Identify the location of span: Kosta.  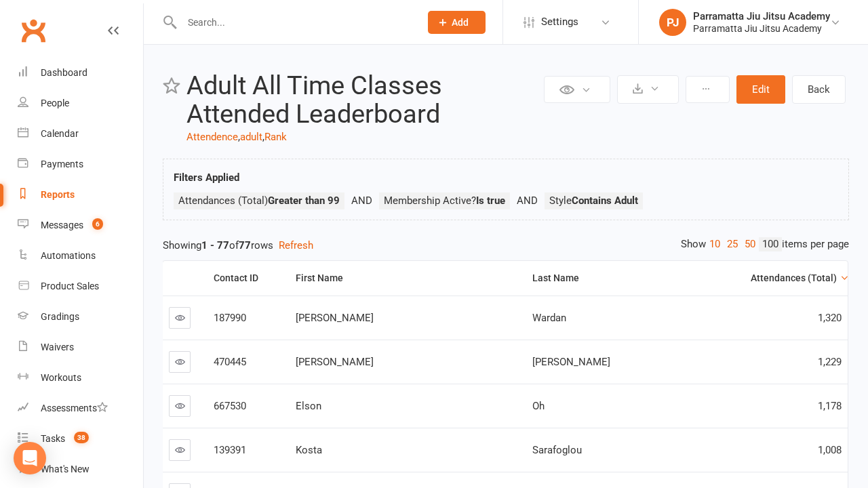
(308, 450).